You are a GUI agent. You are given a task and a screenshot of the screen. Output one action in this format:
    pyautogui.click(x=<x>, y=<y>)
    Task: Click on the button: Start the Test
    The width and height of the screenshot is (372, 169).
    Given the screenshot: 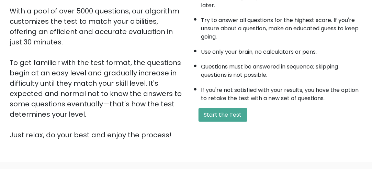 What is the action you would take?
    pyautogui.click(x=223, y=115)
    